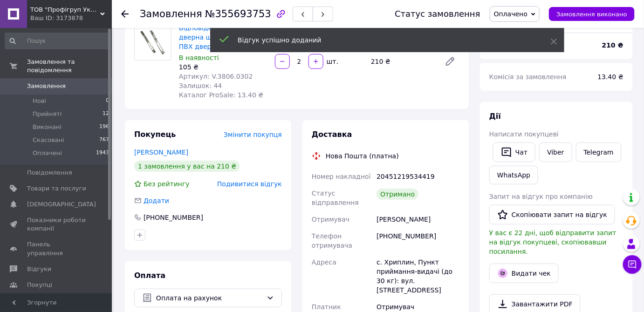  I want to click on a: Viber, so click(556, 152).